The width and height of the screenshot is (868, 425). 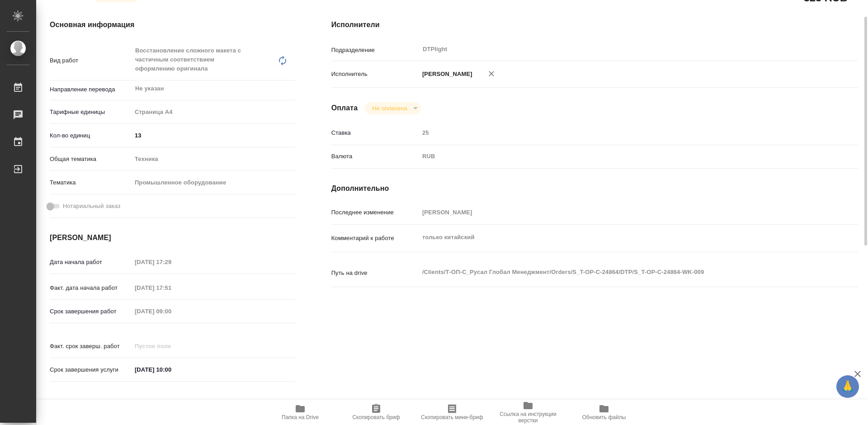 I want to click on p: Кол-во единиц, so click(x=91, y=136).